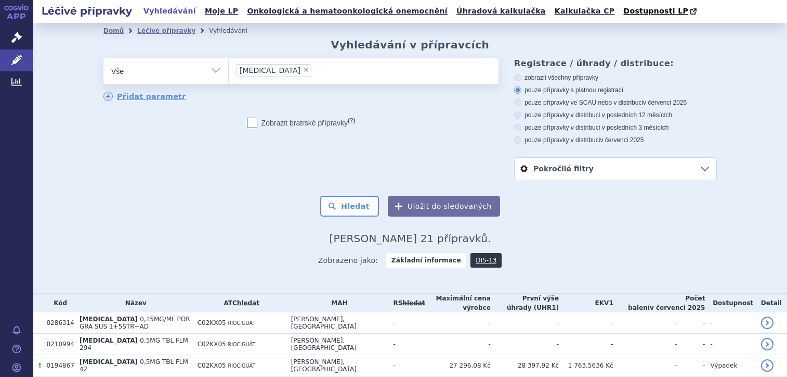 The height and width of the screenshot is (377, 787). I want to click on td: 27 296,08 Kč, so click(458, 365).